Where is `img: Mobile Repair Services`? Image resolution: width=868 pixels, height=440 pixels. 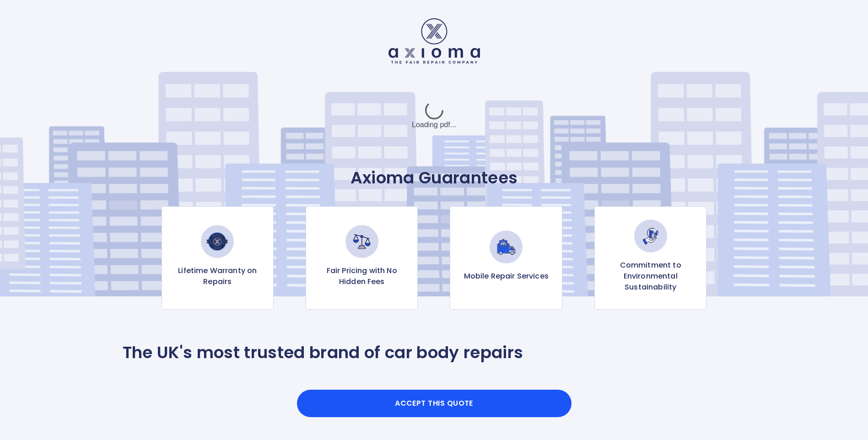
img: Mobile Repair Services is located at coordinates (506, 247).